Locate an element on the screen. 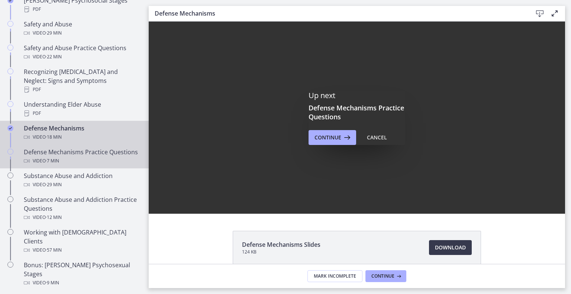 The height and width of the screenshot is (294, 571). div: Substance Abuse and Addiction is located at coordinates (82, 180).